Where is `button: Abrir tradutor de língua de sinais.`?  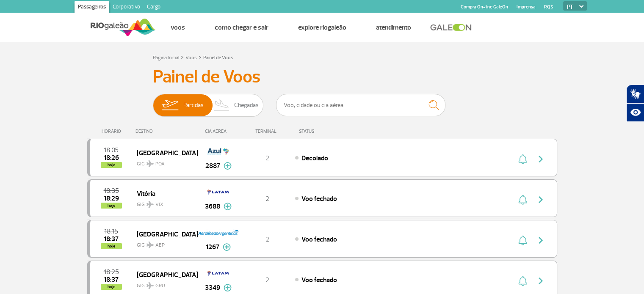
button: Abrir tradutor de língua de sinais. is located at coordinates (636, 94).